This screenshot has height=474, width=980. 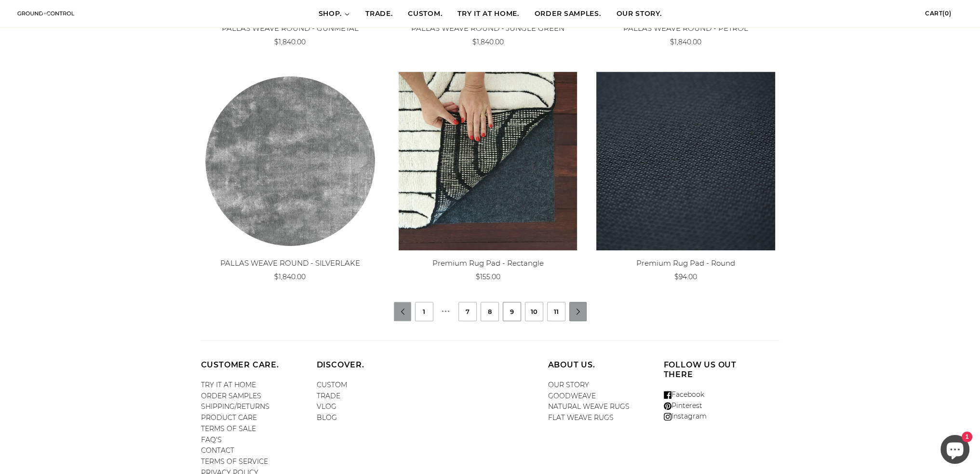 I want to click on a: TRY IT AT HOME, so click(x=228, y=385).